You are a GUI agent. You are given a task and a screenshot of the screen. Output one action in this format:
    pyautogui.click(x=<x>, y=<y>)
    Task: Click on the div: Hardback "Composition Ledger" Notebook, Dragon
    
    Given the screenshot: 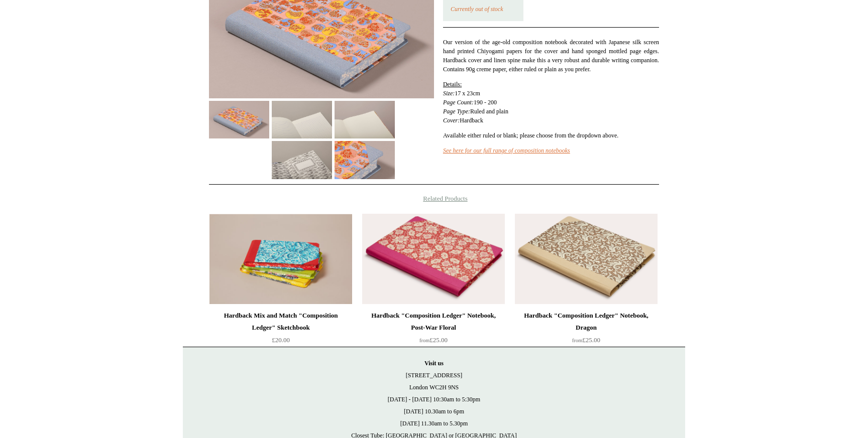 What is the action you would take?
    pyautogui.click(x=586, y=321)
    